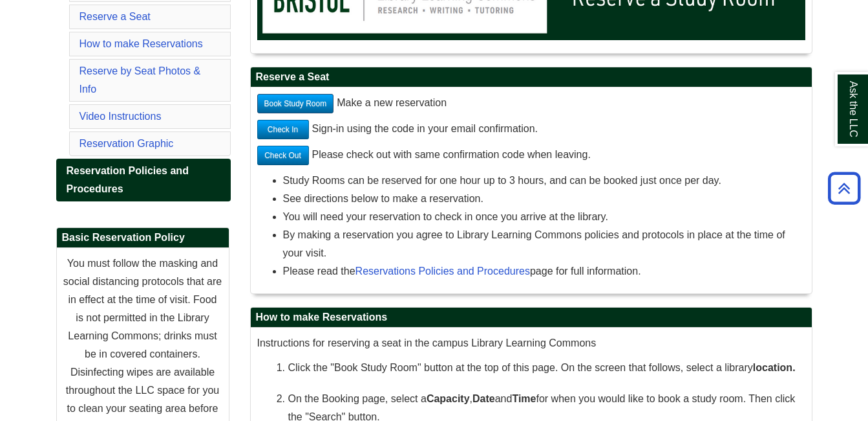 The width and height of the screenshot is (868, 421). What do you see at coordinates (115, 16) in the screenshot?
I see `a: Reserve a Seat` at bounding box center [115, 16].